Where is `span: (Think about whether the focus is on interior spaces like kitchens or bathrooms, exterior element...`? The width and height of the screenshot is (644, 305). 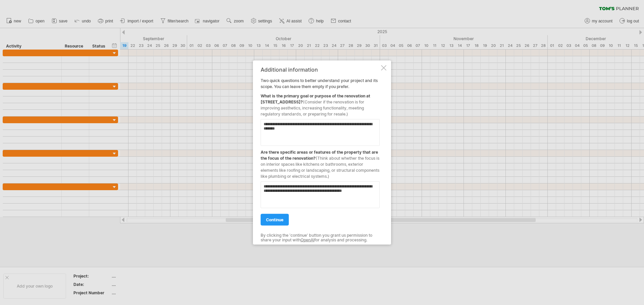 span: (Think about whether the focus is on interior spaces like kitchens or bathrooms, exterior element... is located at coordinates (320, 167).